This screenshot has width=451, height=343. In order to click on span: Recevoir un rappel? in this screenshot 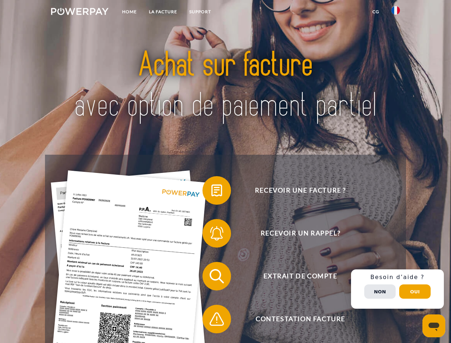, I will do `click(301, 233)`.